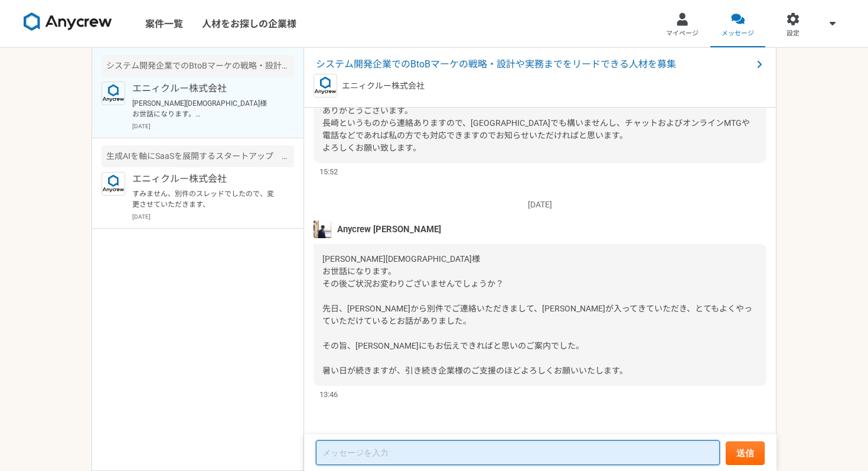 The image size is (868, 471). Describe the element at coordinates (329, 172) in the screenshot. I see `span: 15:52` at that location.